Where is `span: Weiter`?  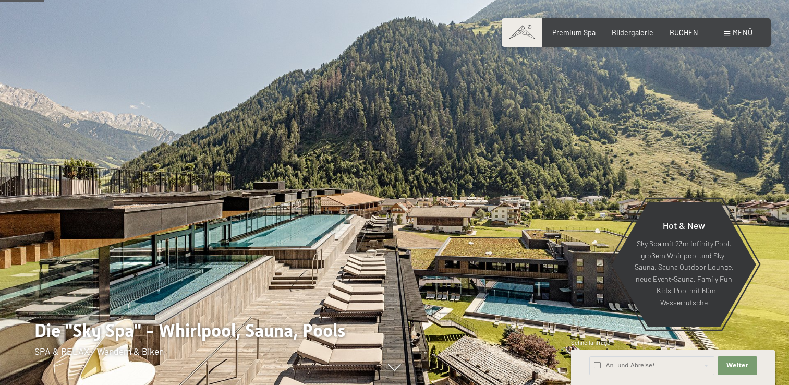
span: Weiter is located at coordinates (737, 366).